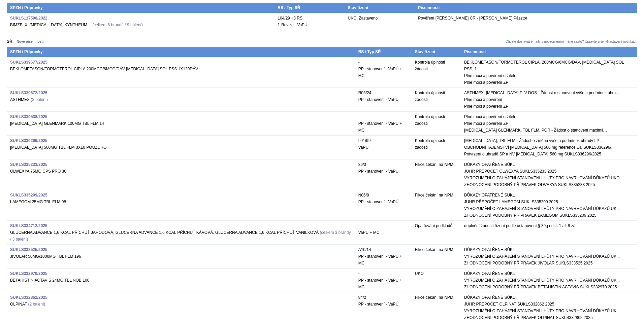 Image resolution: width=644 pixels, height=321 pixels. What do you see at coordinates (483, 100) in the screenshot?
I see `span: Plné moci a pověření` at bounding box center [483, 100].